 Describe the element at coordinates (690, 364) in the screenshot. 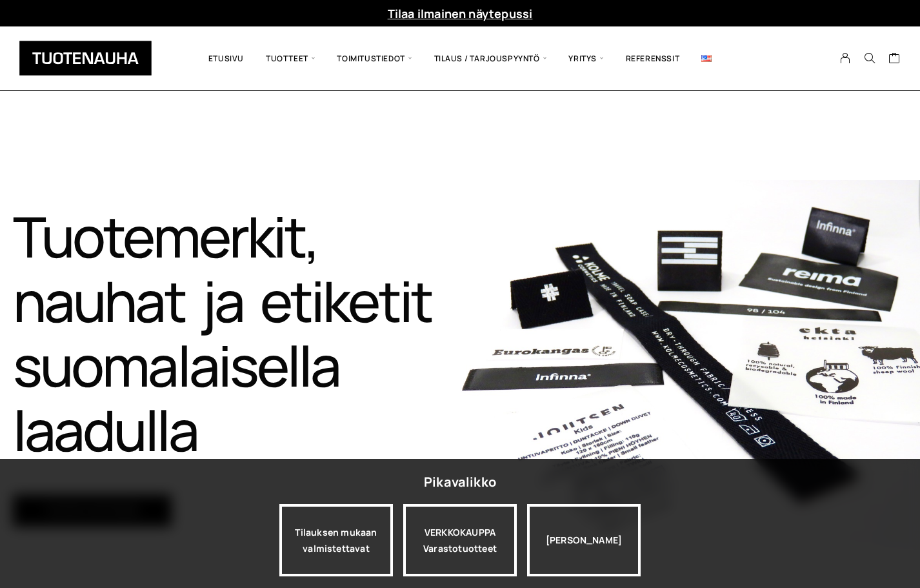

I see `img: Etusivu 1` at that location.